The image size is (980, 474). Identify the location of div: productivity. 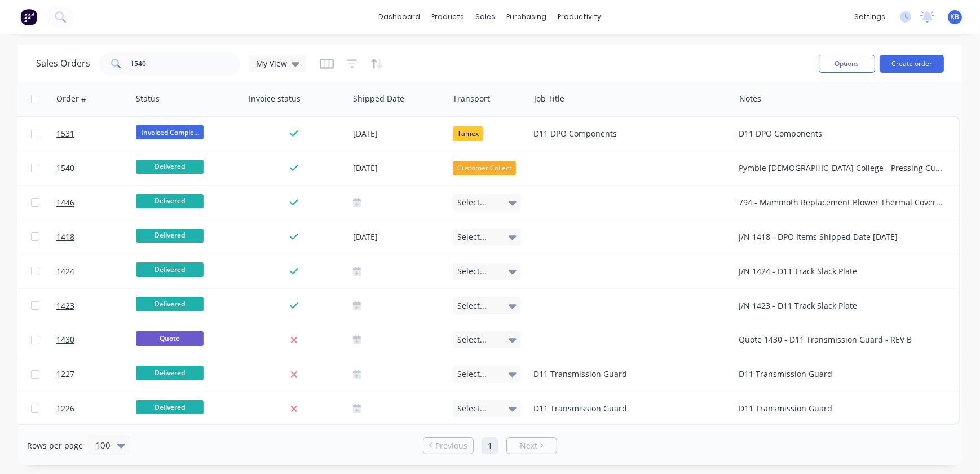
(580, 17).